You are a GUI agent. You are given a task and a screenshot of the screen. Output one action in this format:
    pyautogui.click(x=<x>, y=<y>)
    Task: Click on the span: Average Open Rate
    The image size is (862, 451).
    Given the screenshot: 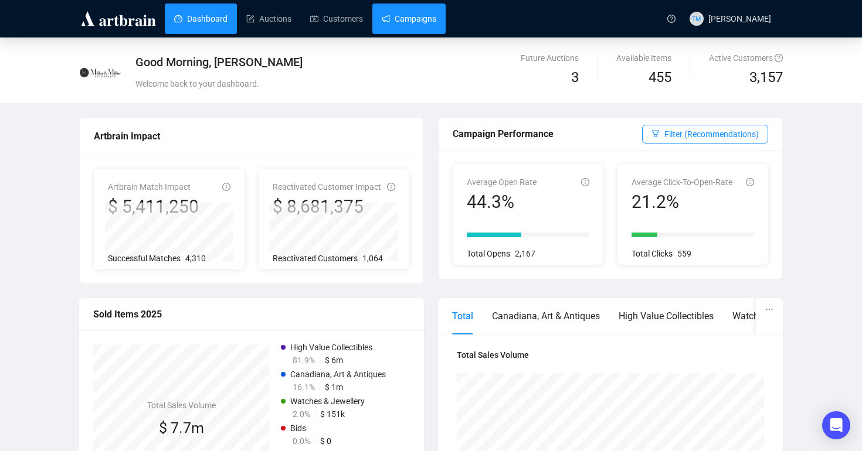 What is the action you would take?
    pyautogui.click(x=501, y=182)
    